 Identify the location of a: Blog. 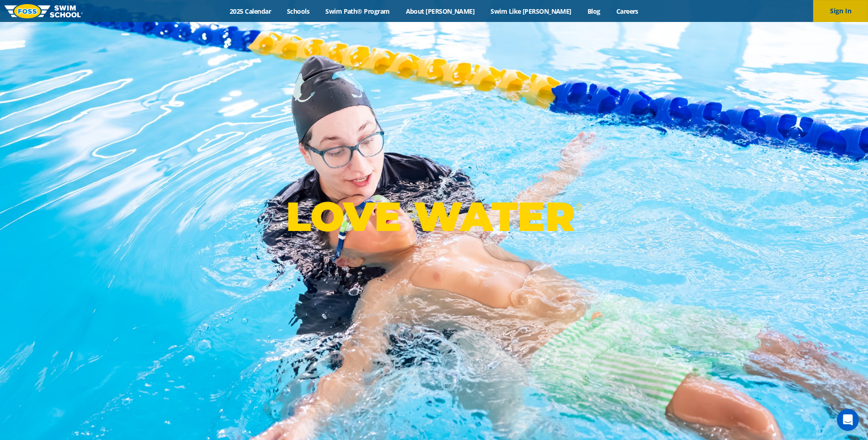
(594, 11).